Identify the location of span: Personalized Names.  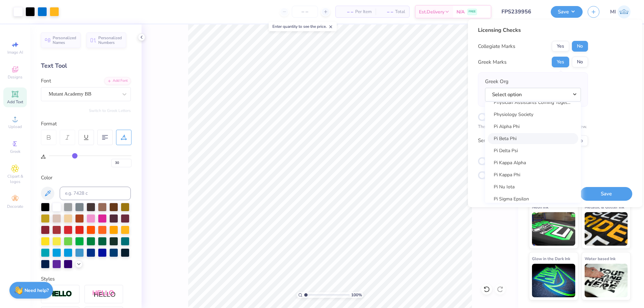
(65, 40).